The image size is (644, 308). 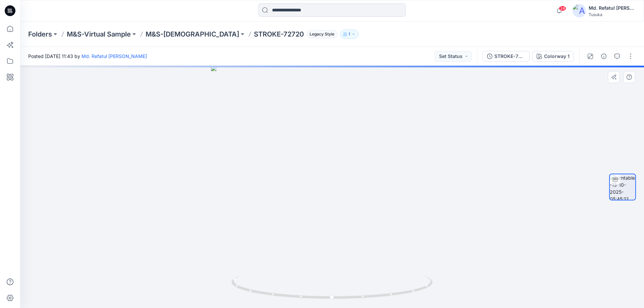 I want to click on a: M&S-Virtual Sample, so click(x=99, y=34).